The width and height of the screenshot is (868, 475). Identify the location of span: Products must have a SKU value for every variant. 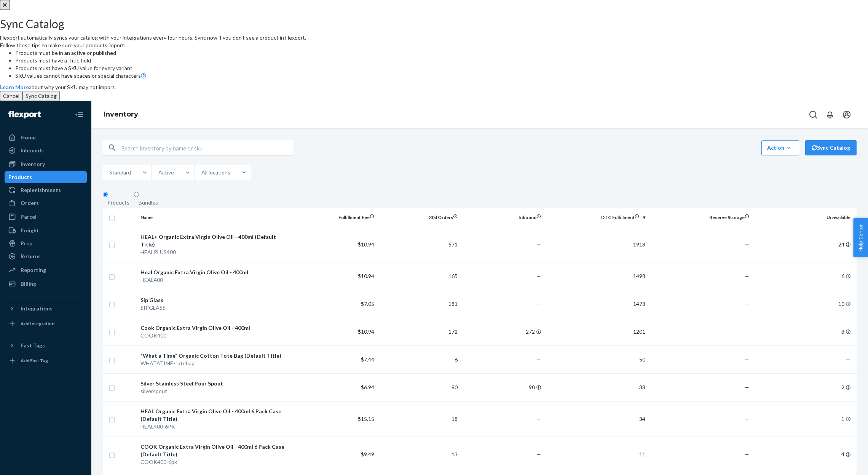
(74, 68).